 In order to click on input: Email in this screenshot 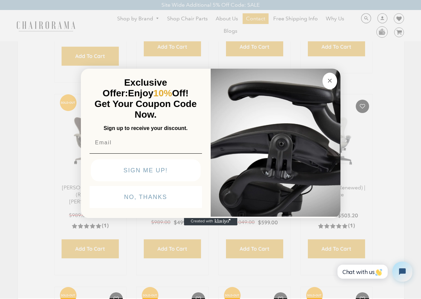, I will do `click(146, 142)`.